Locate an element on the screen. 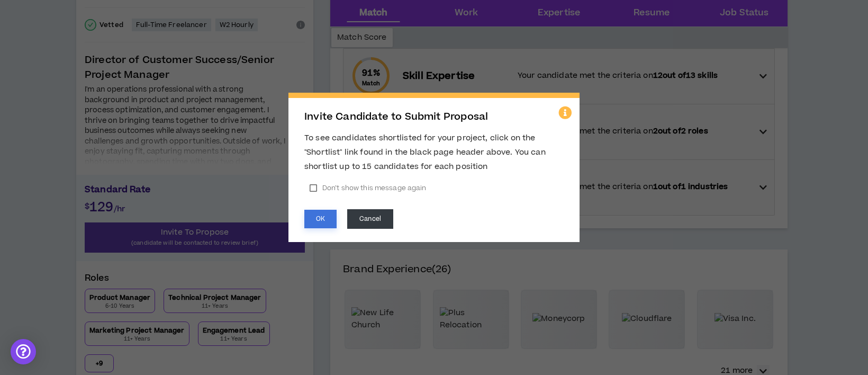  span: To see candidates shortlisted for your project, click on the "Shortlist" link found in the black ... is located at coordinates (425, 152).